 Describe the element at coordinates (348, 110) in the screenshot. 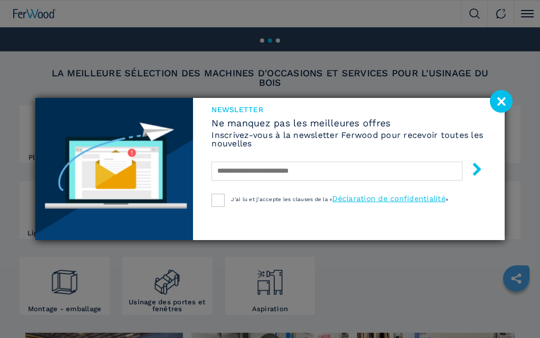

I see `span: Newsletter` at that location.